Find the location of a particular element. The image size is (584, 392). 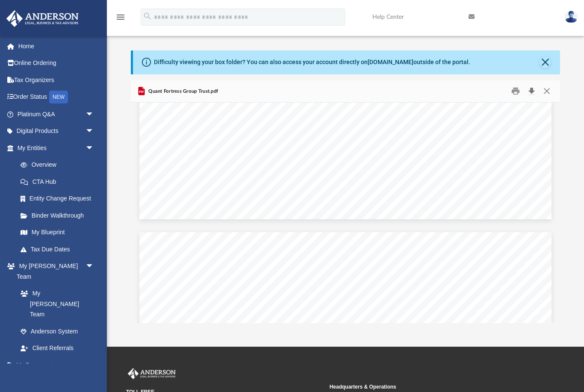

a: Online Ordering is located at coordinates (57, 63).